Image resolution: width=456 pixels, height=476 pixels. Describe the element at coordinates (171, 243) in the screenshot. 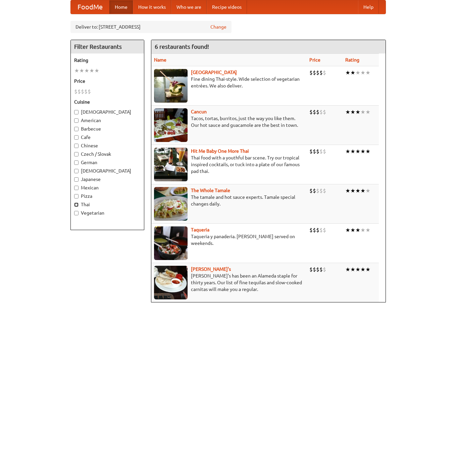

I see `img: taqueria.jpg` at that location.